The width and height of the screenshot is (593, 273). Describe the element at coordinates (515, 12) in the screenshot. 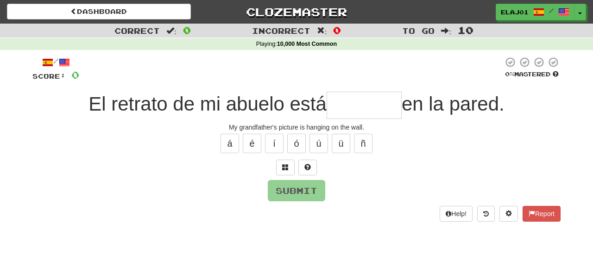

I see `span: Elaj01` at that location.